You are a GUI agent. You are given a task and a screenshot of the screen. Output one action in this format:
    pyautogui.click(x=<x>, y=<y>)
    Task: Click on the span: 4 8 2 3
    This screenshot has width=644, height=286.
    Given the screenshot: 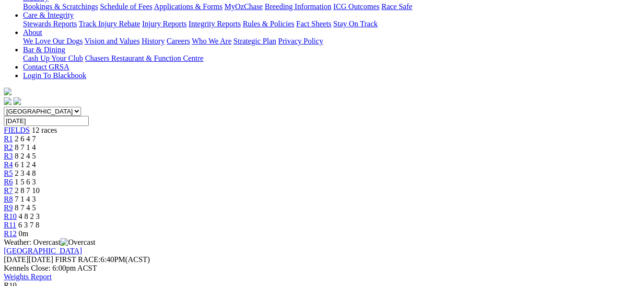 What is the action you would take?
    pyautogui.click(x=30, y=217)
    